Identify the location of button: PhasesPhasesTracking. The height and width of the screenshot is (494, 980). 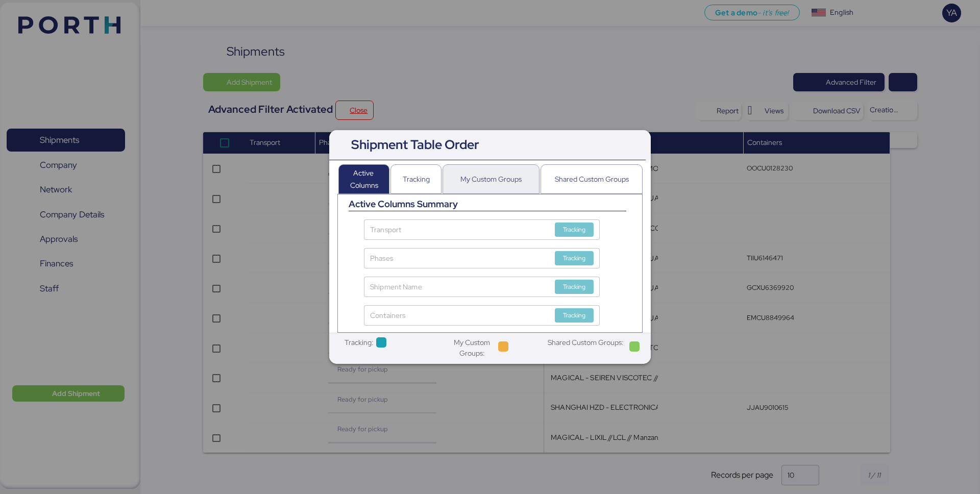
(617, 258).